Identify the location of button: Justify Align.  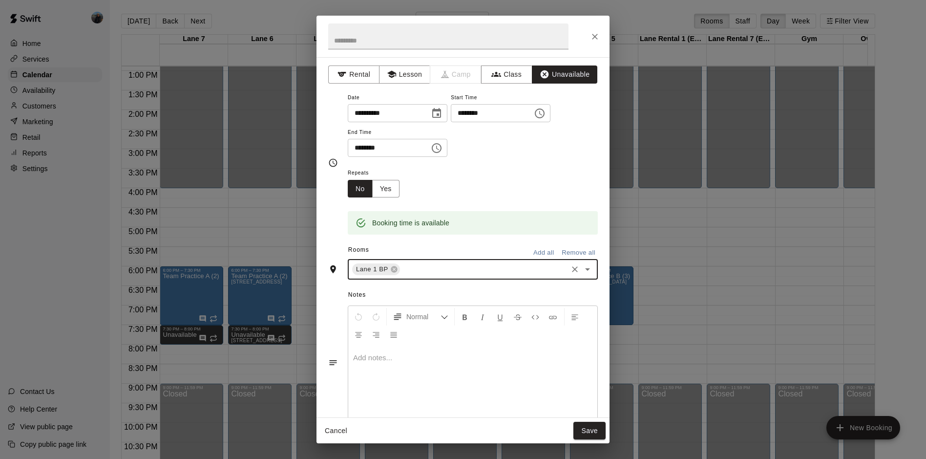
(394, 334).